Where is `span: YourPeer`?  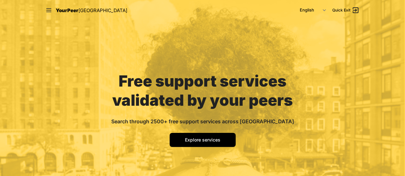 span: YourPeer is located at coordinates (67, 10).